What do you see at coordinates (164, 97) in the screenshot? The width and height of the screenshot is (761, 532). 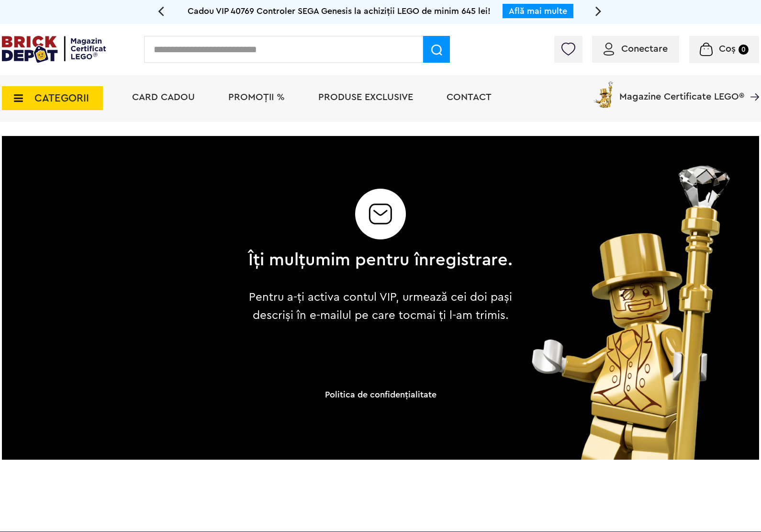 I see `a: Card Cadou` at bounding box center [164, 97].